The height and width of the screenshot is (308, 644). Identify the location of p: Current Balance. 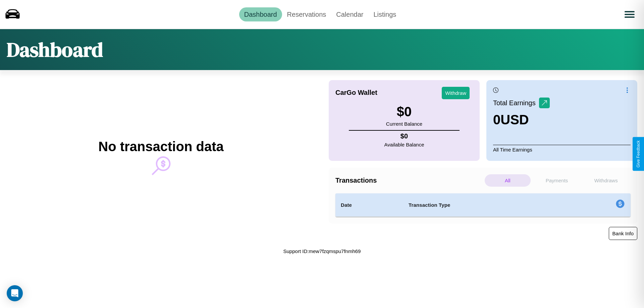
(405, 124).